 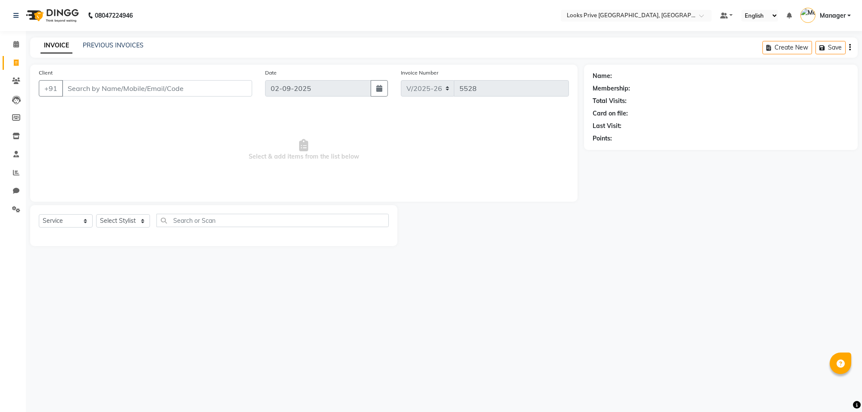 What do you see at coordinates (113, 45) in the screenshot?
I see `a: PREVIOUS INVOICES` at bounding box center [113, 45].